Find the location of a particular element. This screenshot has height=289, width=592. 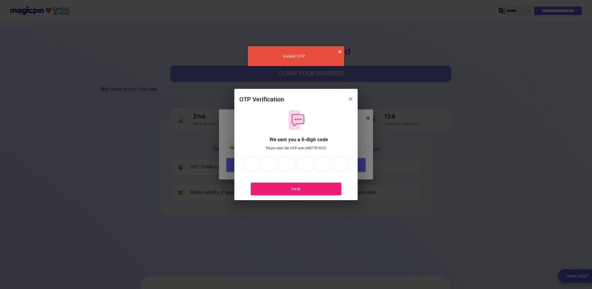

div: Please enter the OTP sent to 8077876535 is located at coordinates (296, 148).